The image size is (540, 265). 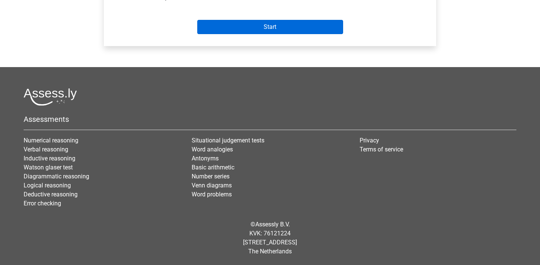 What do you see at coordinates (212, 185) in the screenshot?
I see `a: Venn diagrams` at bounding box center [212, 185].